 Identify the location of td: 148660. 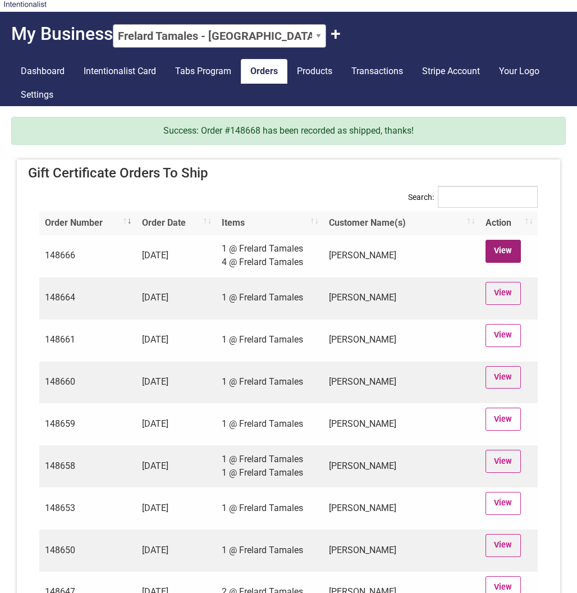
(88, 382).